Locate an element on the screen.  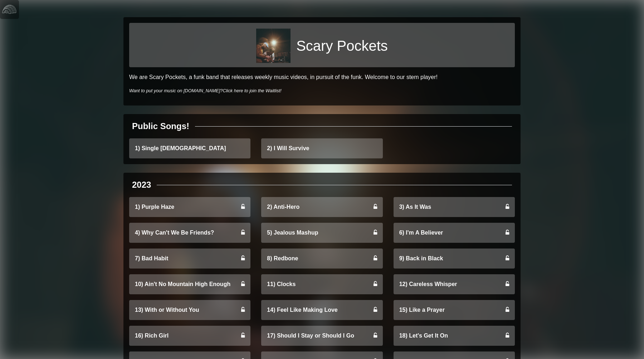
a: 5) Jealous Mashup is located at coordinates (322, 232).